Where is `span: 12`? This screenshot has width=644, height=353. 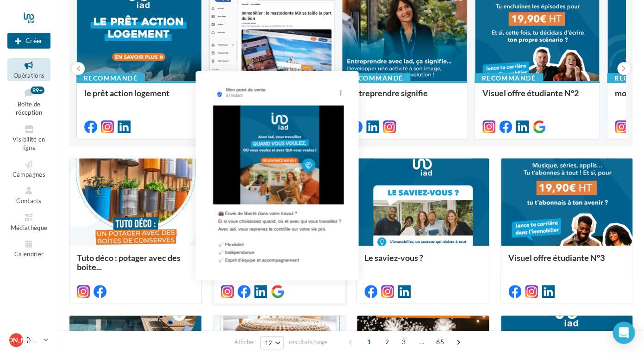
span: 12 is located at coordinates (268, 342).